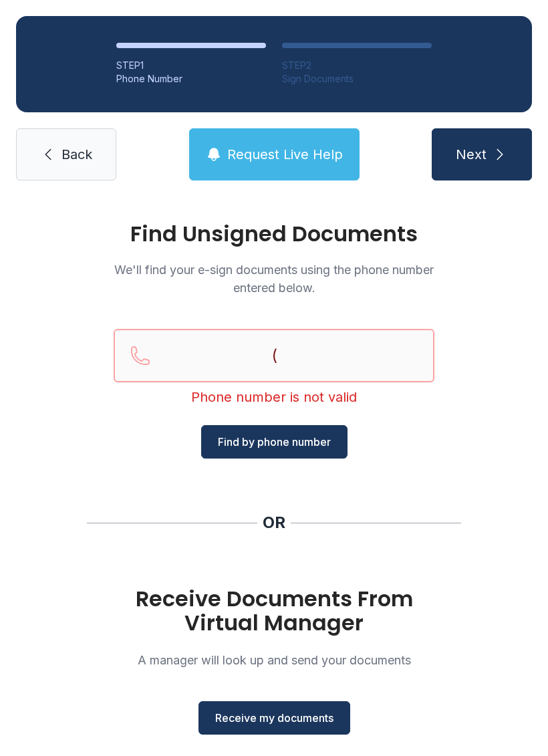 The width and height of the screenshot is (548, 756). What do you see at coordinates (191, 65) in the screenshot?
I see `div: STEP 1` at bounding box center [191, 65].